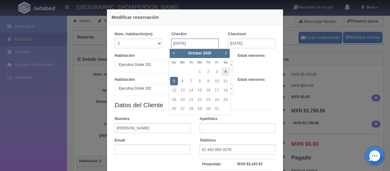  What do you see at coordinates (182, 81) in the screenshot?
I see `a: 6` at bounding box center [182, 81].